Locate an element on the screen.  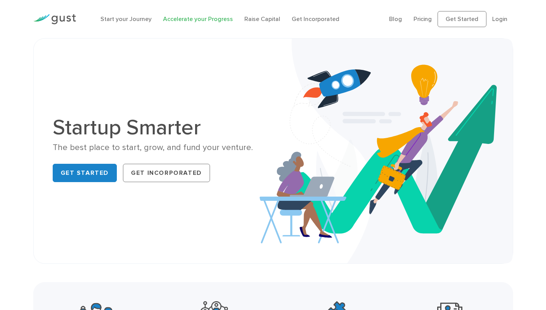
img: Startup Smarter Hero is located at coordinates (386, 151).